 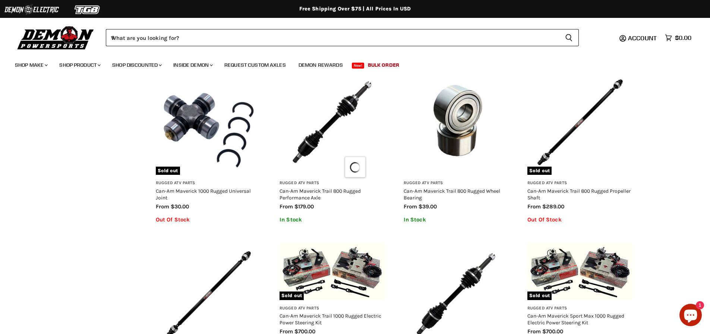 What do you see at coordinates (580, 122) in the screenshot?
I see `a: Can-Am Maverick Trail 800 Rugged Propeller ShaftSold out` at bounding box center [580, 122].